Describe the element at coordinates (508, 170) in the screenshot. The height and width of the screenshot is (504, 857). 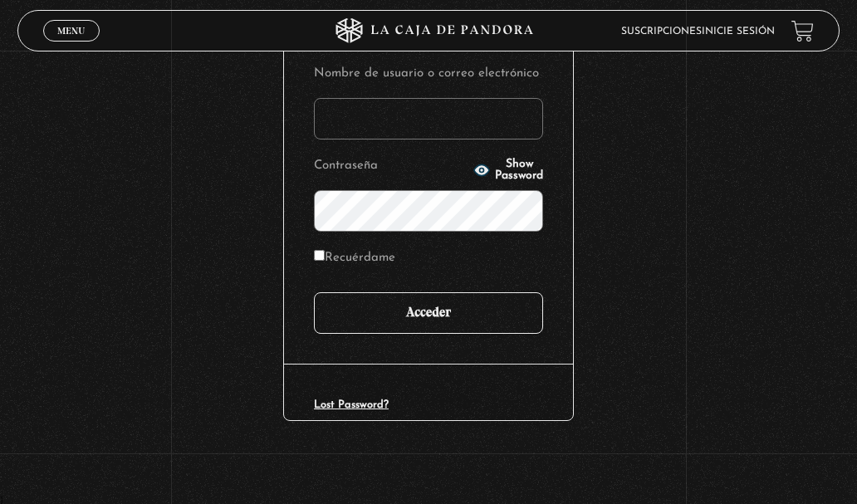
I see `button: Show Password` at that location.